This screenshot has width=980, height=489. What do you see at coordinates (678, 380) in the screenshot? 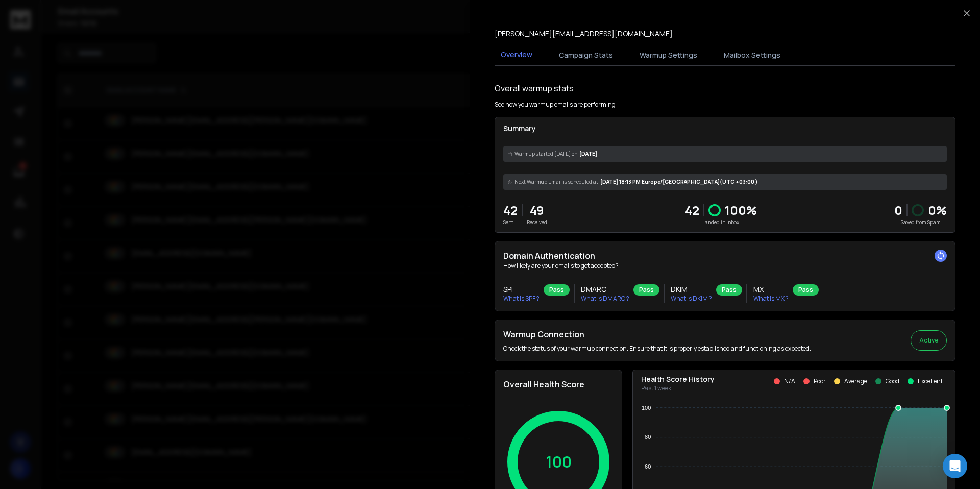
I see `p: Health Score History` at bounding box center [678, 380].